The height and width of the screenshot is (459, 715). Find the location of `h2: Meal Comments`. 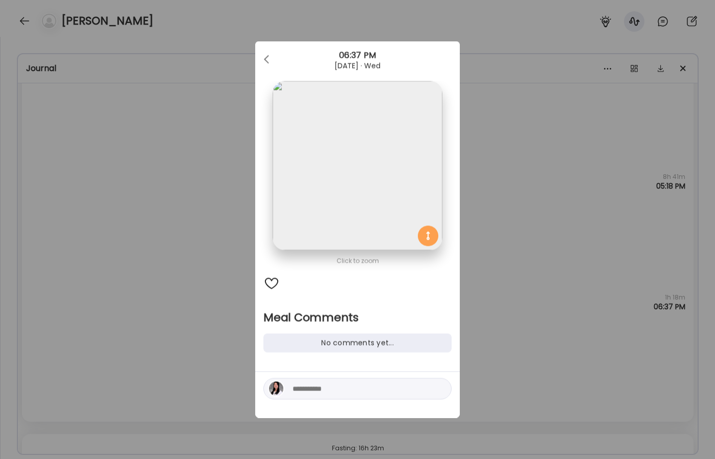

h2: Meal Comments is located at coordinates (357, 318).